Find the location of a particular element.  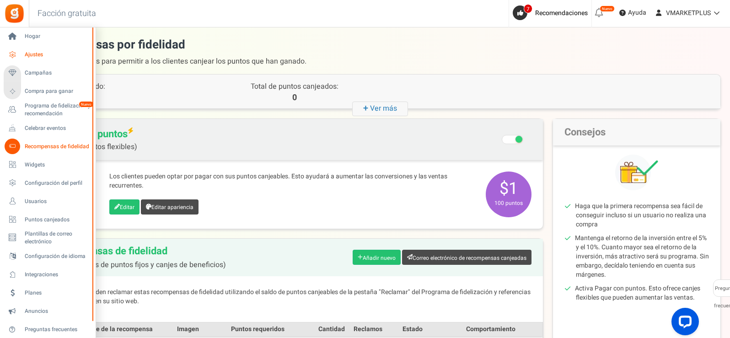

font: Añadir nuevo is located at coordinates (379, 257).